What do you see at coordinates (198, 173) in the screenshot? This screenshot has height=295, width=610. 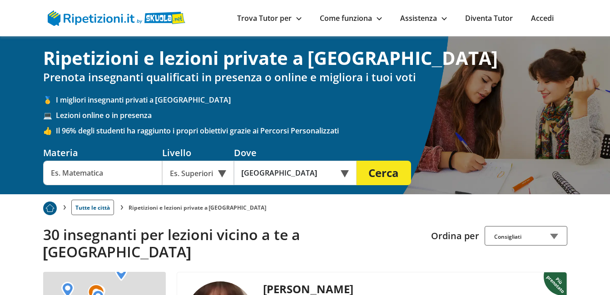 I see `div: Es. Superiori` at bounding box center [198, 173].